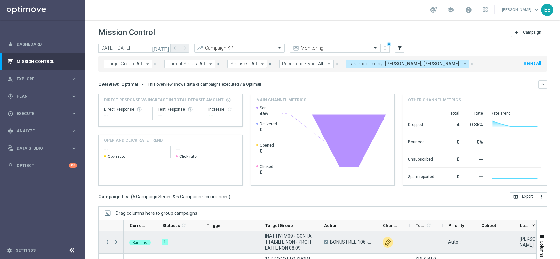 The width and height of the screenshot is (560, 259). What do you see at coordinates (156, 213) in the screenshot?
I see `span: Drag columns here to group campaigns` at bounding box center [156, 213].